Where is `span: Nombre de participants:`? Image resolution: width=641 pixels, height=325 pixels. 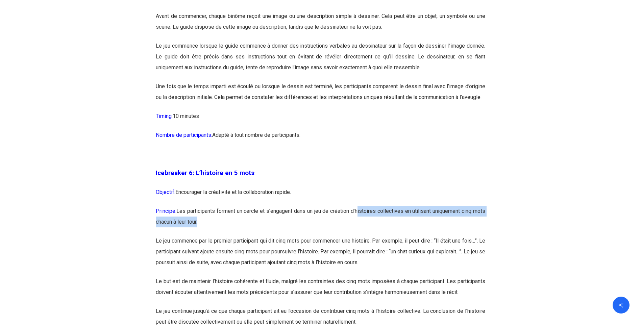 span: Nombre de participants: is located at coordinates (184, 135).